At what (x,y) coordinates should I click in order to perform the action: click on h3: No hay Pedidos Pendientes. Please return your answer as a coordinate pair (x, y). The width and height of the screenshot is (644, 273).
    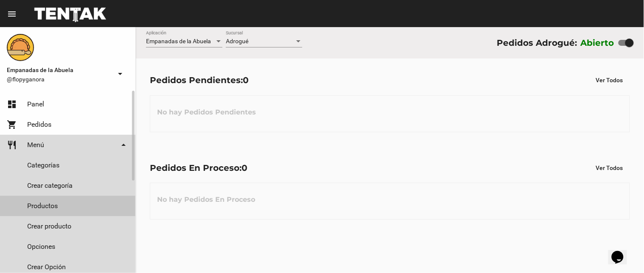
    Looking at the image, I should click on (207, 112).